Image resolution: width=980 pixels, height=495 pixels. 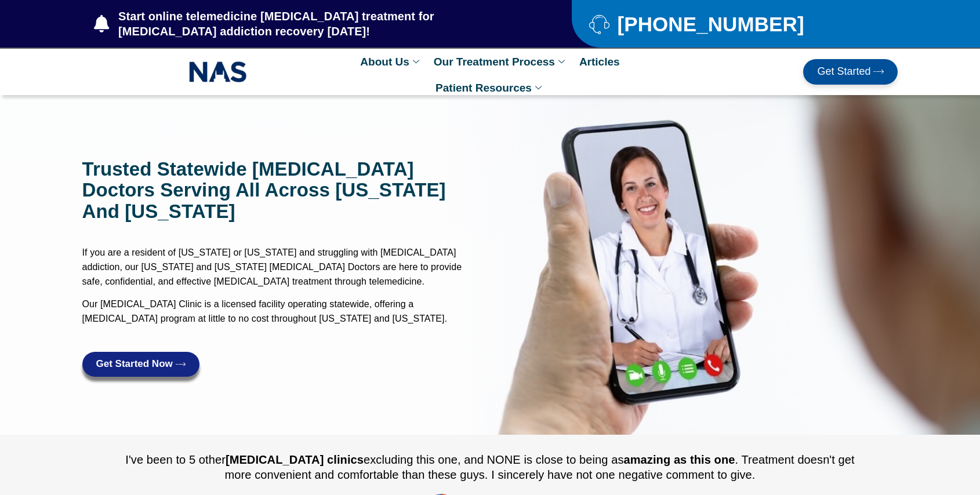 I want to click on span: Get Started Now, so click(x=135, y=364).